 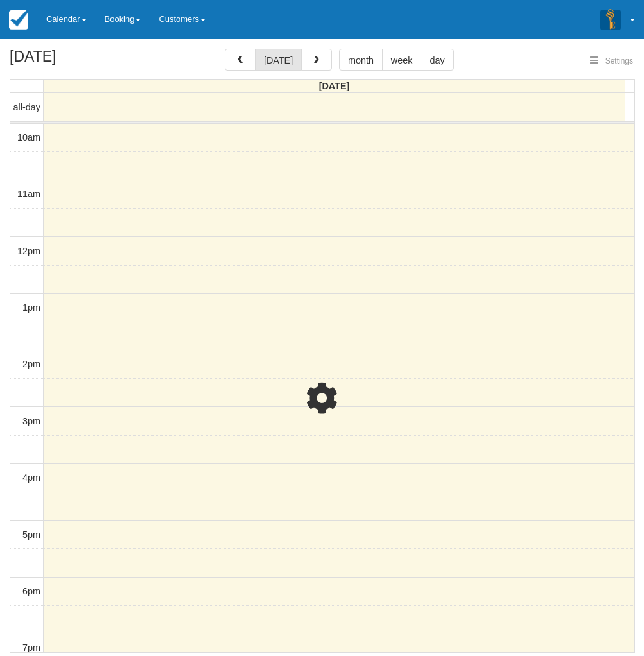 What do you see at coordinates (436, 60) in the screenshot?
I see `button: day` at bounding box center [436, 60].